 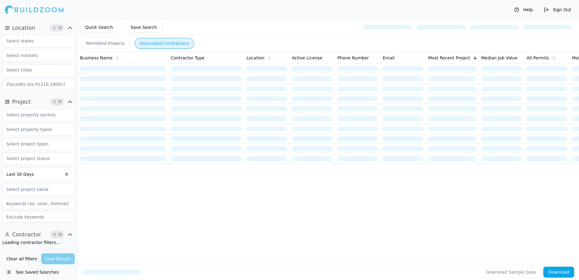 I want to click on button: Permitted Projects, so click(x=105, y=43).